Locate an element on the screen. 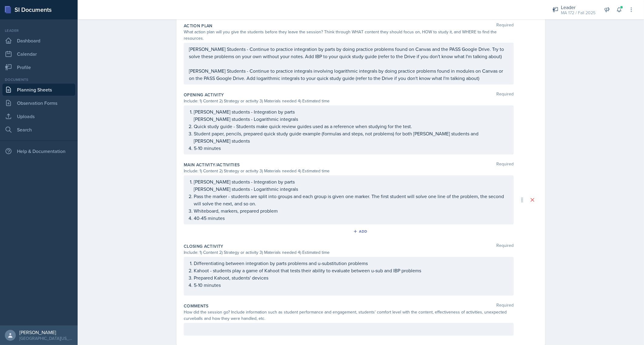 The image size is (644, 345). p: Student paper, pencils, prepared quick study guide example (formulas and steps, not problems) for... is located at coordinates (351, 137).